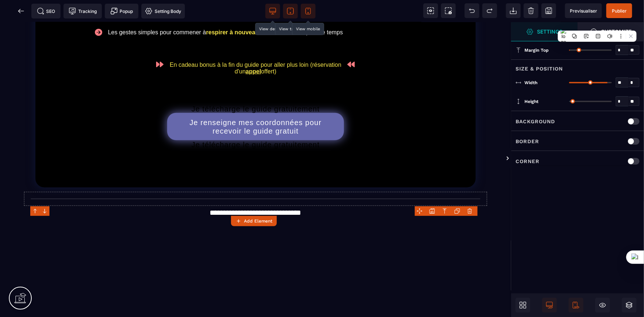  Describe the element at coordinates (253, 49) in the screenshot. I see `u: appel` at that location.